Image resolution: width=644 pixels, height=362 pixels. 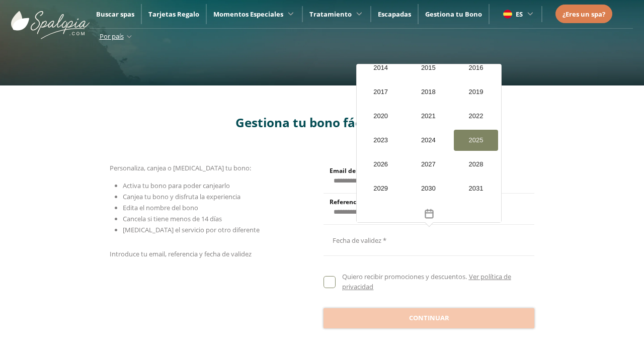 I want to click on span: Activa tu bono para poder canjearlo, so click(x=176, y=185).